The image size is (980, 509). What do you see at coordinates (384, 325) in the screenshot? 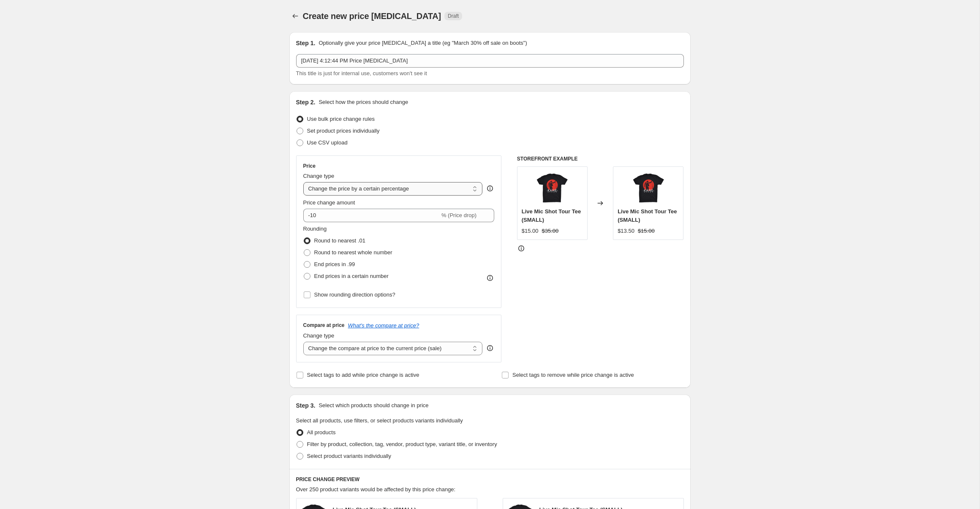
I see `button: What's the compare at price?` at bounding box center [384, 325].